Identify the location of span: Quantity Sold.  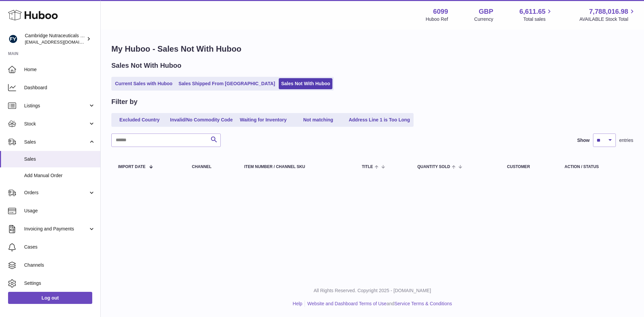
(433, 167).